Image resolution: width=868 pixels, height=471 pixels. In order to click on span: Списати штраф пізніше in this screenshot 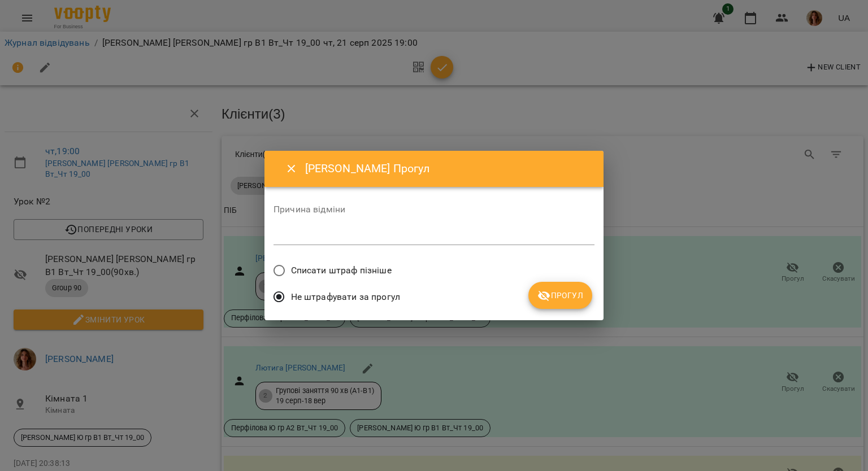, I will do `click(341, 271)`.